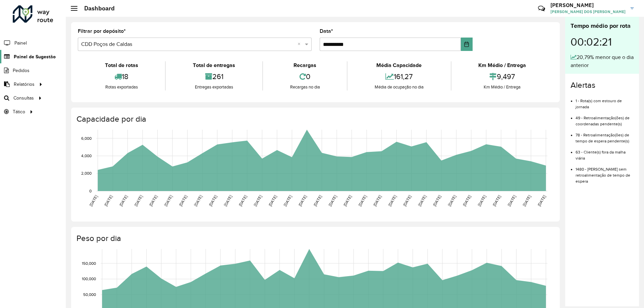  Describe the element at coordinates (300, 44) in the screenshot. I see `span: Clear all` at that location.